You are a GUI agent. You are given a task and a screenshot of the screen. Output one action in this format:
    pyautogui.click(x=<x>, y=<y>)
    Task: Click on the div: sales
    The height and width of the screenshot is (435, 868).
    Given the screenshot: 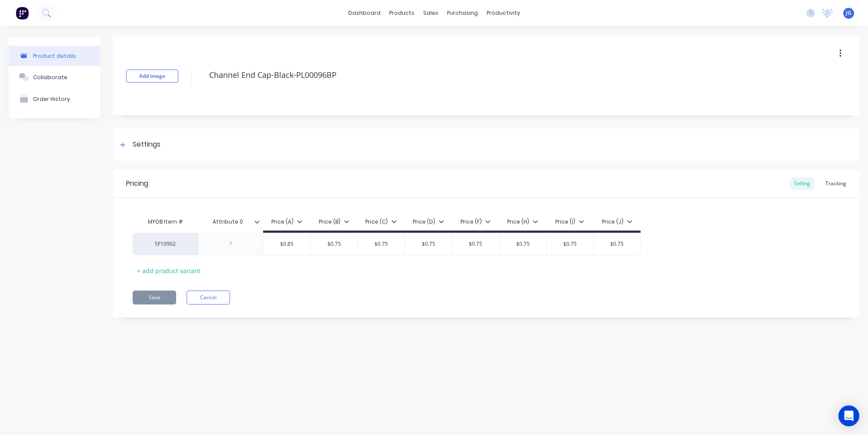 What is the action you would take?
    pyautogui.click(x=430, y=13)
    